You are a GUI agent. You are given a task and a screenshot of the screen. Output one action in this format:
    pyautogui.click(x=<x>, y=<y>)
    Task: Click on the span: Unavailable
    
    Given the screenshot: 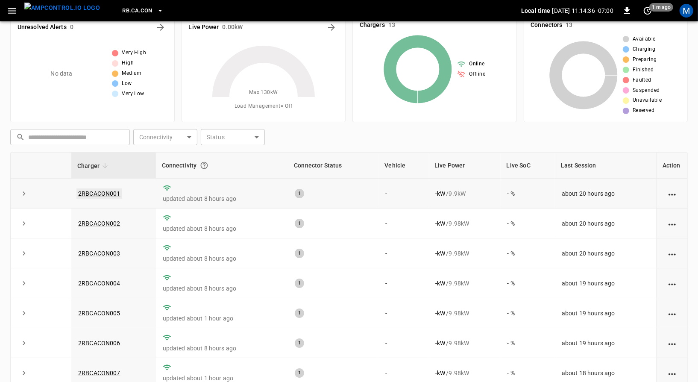 What is the action you would take?
    pyautogui.click(x=647, y=100)
    